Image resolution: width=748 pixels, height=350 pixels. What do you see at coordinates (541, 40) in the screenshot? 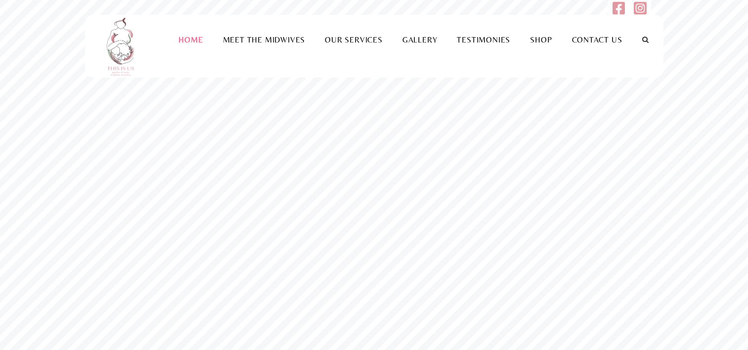
I see `a: Shop` at bounding box center [541, 40].